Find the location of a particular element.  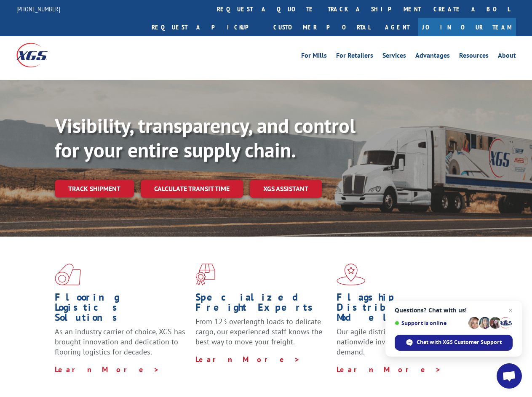

a: XGS ASSISTANT is located at coordinates (286, 189).